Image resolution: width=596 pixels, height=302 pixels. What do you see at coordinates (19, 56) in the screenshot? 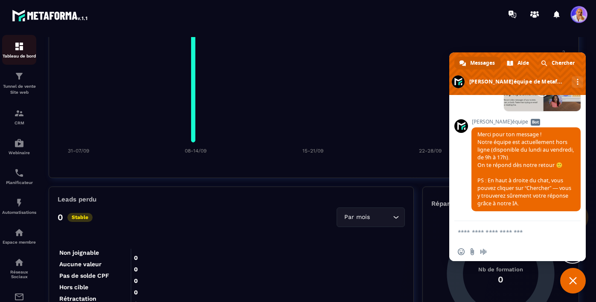
I see `p: Tableau de bord` at bounding box center [19, 56].